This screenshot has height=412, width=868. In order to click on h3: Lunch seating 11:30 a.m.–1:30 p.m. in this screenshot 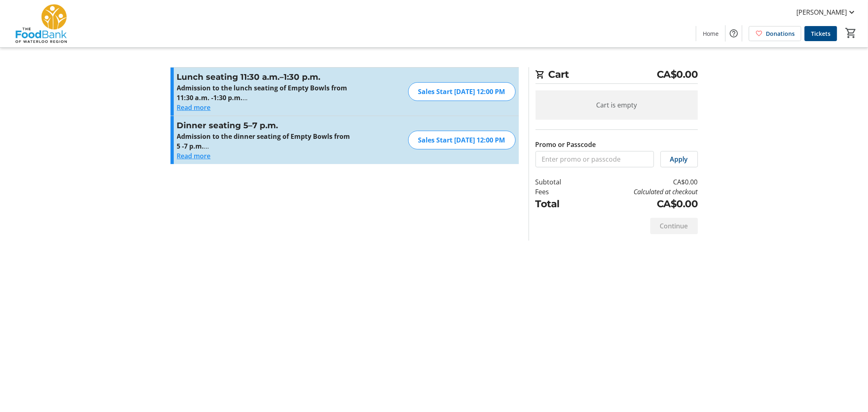, I will do `click(266, 77)`.